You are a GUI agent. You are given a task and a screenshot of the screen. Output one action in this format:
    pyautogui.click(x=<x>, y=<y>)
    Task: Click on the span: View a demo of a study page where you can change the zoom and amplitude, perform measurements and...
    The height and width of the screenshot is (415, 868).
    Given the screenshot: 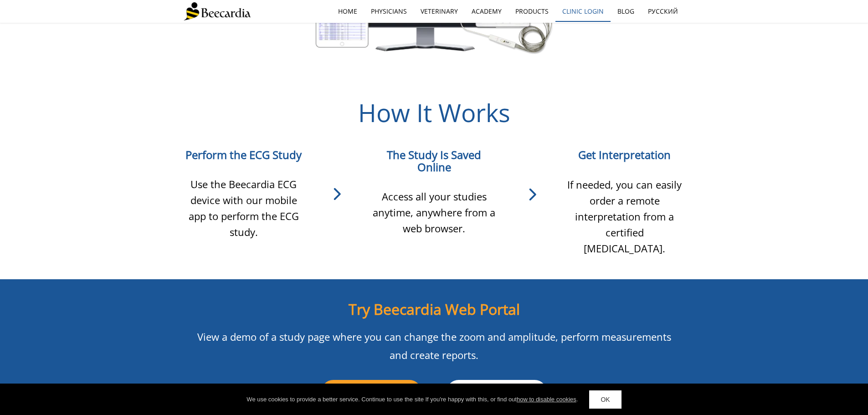 What is the action you would take?
    pyautogui.click(x=434, y=346)
    